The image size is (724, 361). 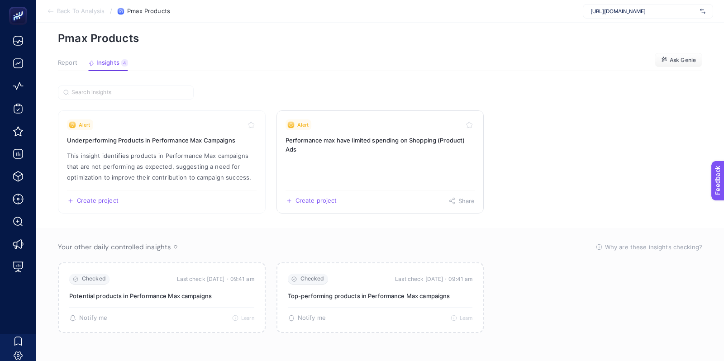 What do you see at coordinates (380, 296) in the screenshot?
I see `p: Top-performing products in Performance Max campaigns` at bounding box center [380, 296].